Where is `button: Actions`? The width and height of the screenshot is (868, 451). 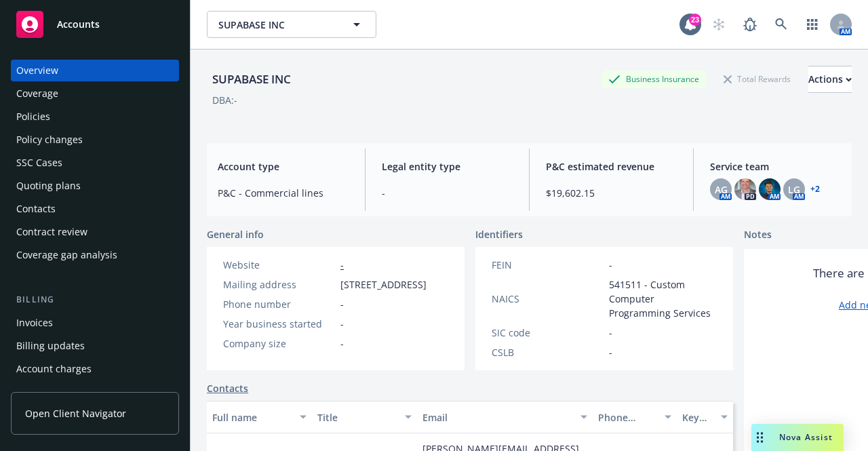 button: Actions is located at coordinates (829, 79).